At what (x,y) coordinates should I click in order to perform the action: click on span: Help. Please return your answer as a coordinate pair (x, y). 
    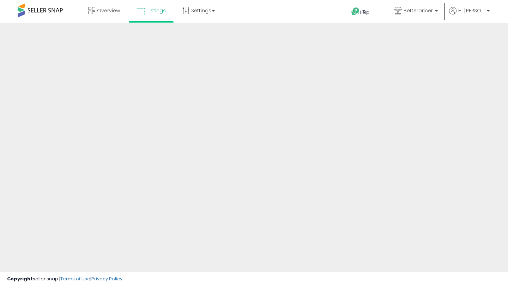
    Looking at the image, I should click on (365, 12).